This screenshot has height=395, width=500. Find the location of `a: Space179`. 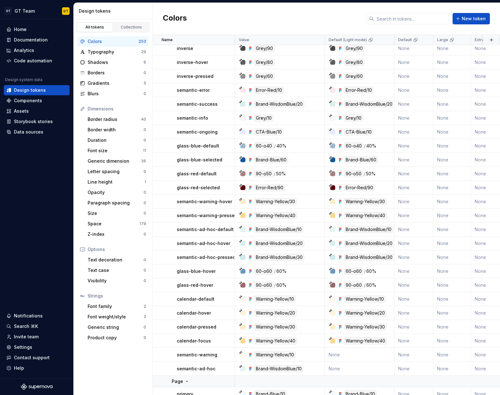

a: Space179 is located at coordinates (117, 224).